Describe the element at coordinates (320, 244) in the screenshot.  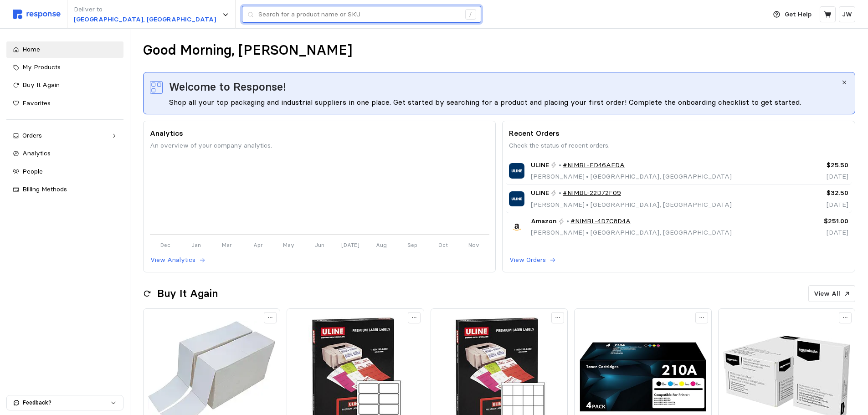
I see `tspan: Jun` at that location.